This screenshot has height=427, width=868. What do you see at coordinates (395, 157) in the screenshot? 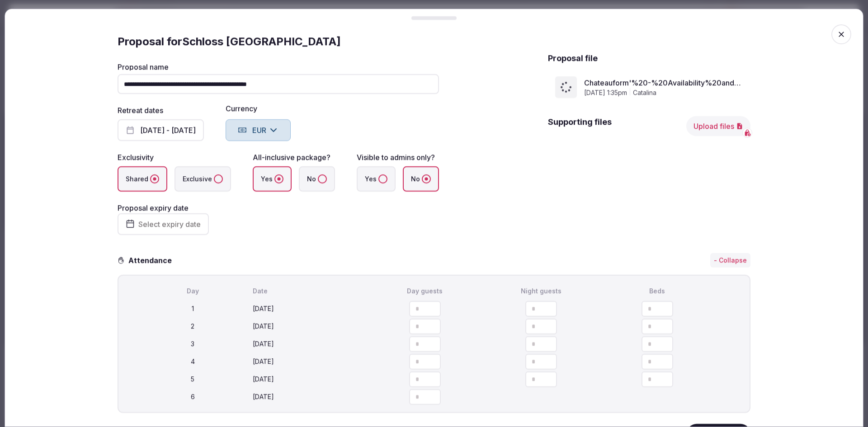
I see `label: Visible to admins only?` at bounding box center [395, 157].